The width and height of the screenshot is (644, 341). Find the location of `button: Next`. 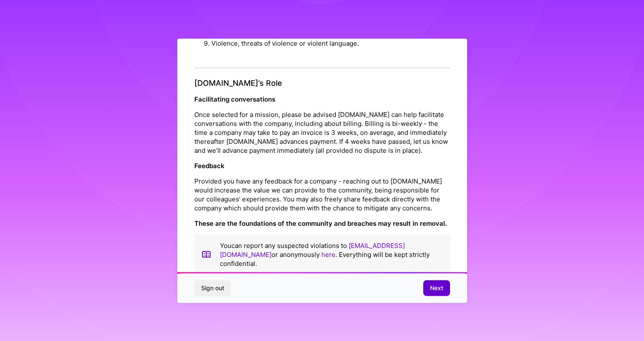

button: Next is located at coordinates (437, 288).